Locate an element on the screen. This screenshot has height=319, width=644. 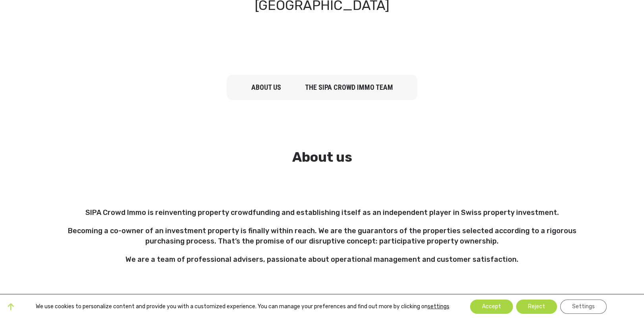
a: about us is located at coordinates (266, 87).